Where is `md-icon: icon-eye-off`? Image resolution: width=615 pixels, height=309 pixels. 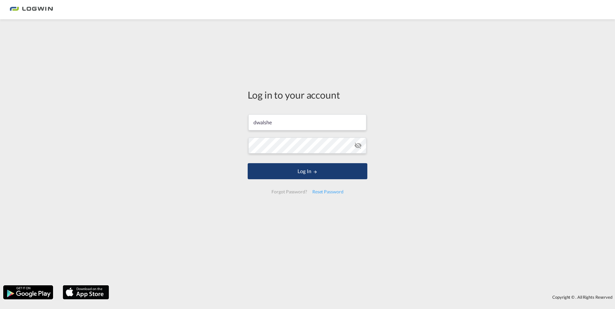
md-icon: icon-eye-off is located at coordinates (358, 146).